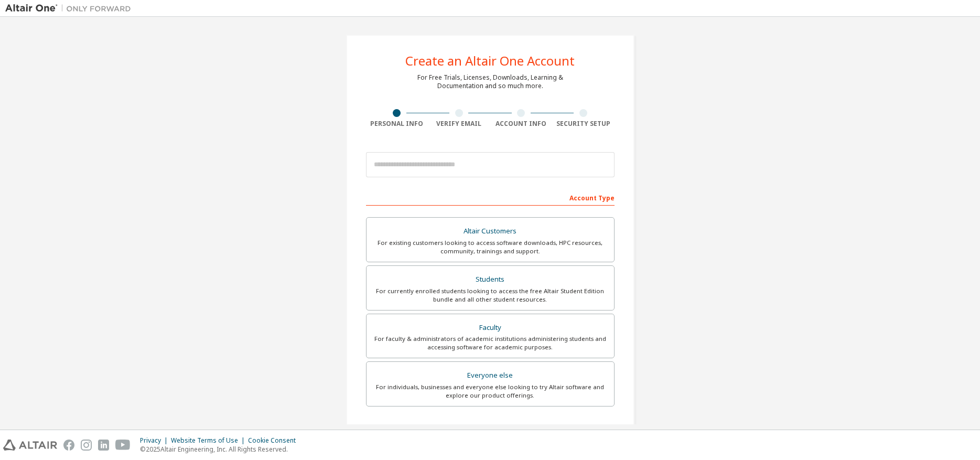 This screenshot has width=980, height=460. Describe the element at coordinates (490, 61) in the screenshot. I see `div: Create an Altair One Account` at that location.